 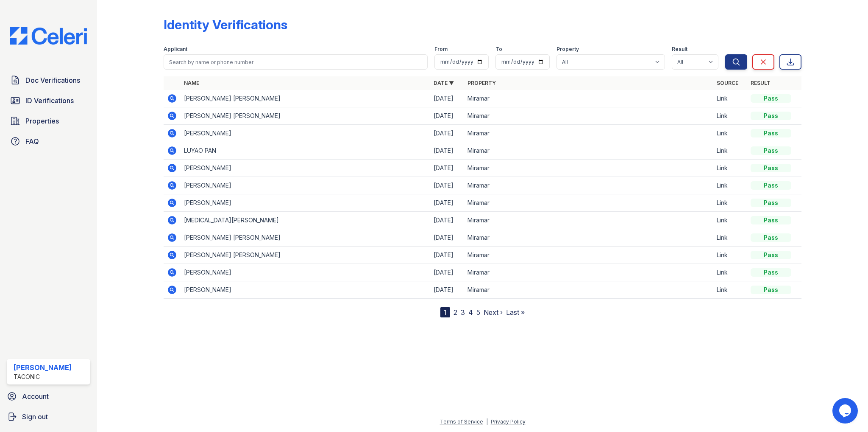 I want to click on a: Date ▼, so click(x=444, y=82).